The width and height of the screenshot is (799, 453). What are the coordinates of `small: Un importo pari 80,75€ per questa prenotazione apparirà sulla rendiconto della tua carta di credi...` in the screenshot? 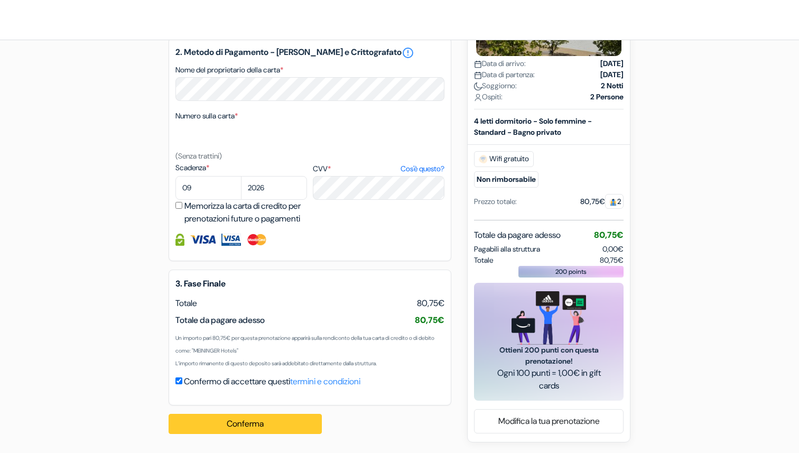 It's located at (305, 344).